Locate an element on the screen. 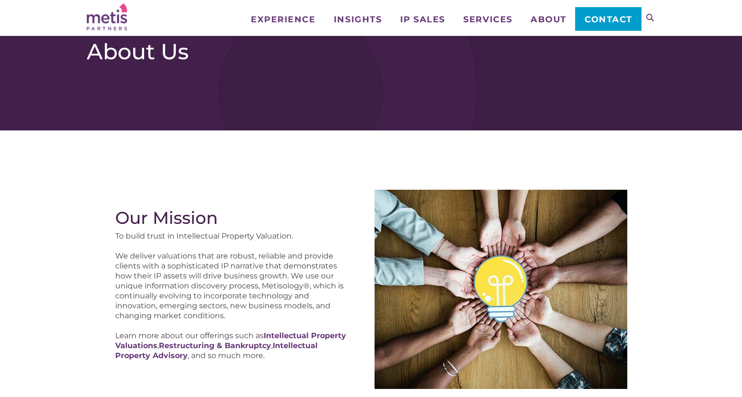  a: Intellectual Property Advisory is located at coordinates (216, 351).